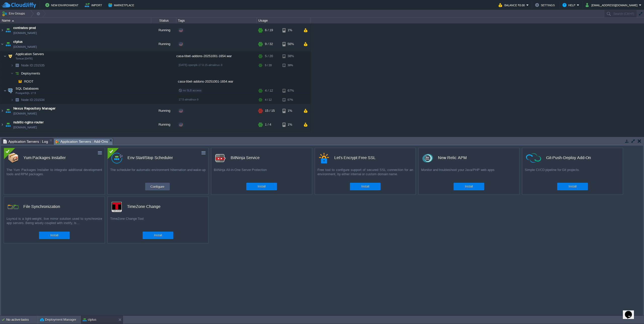  What do you see at coordinates (269, 44) in the screenshot?
I see `div: 9 / 32` at bounding box center [269, 44].